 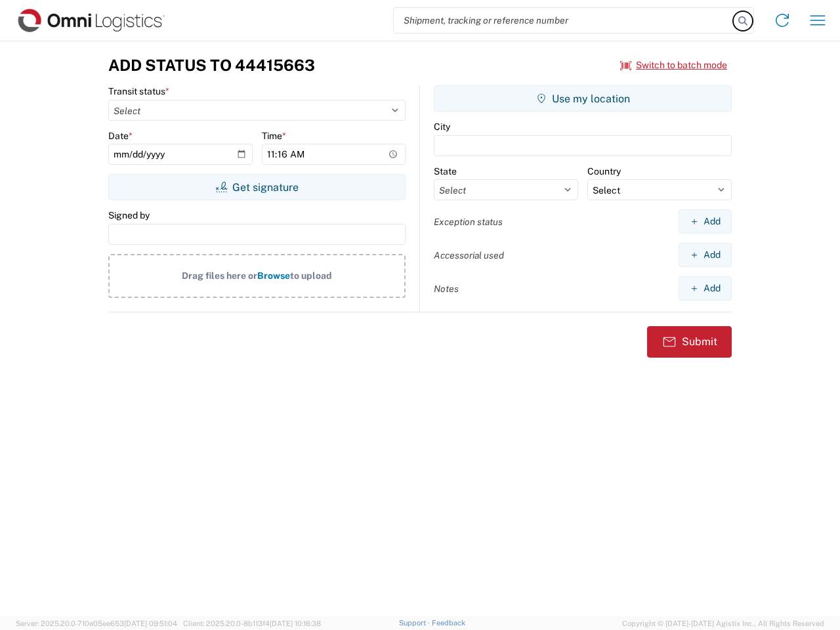 What do you see at coordinates (96, 623) in the screenshot?
I see `span: Server: 2025.20.0-710e05ee653` at bounding box center [96, 623].